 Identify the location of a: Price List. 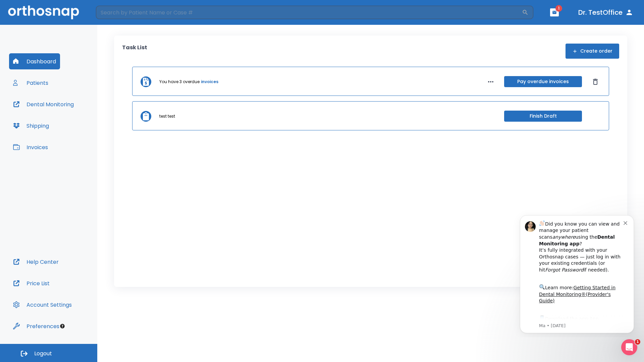
(31, 283).